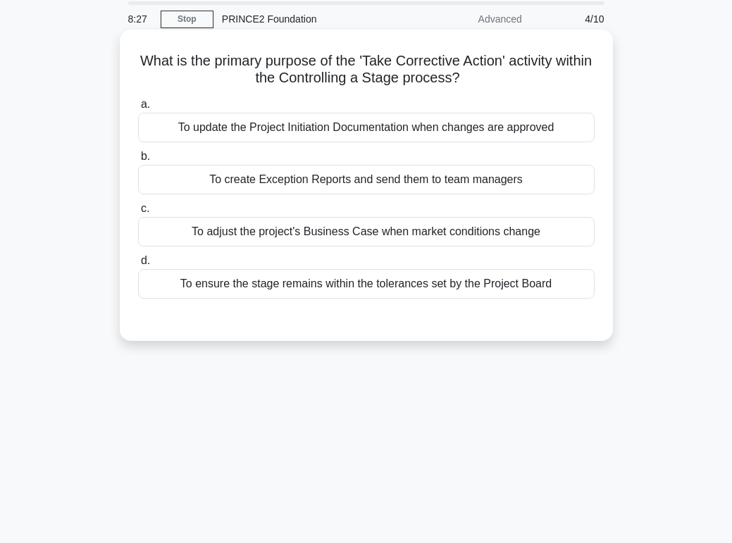  I want to click on div: PRINCE2 Foundation, so click(310, 19).